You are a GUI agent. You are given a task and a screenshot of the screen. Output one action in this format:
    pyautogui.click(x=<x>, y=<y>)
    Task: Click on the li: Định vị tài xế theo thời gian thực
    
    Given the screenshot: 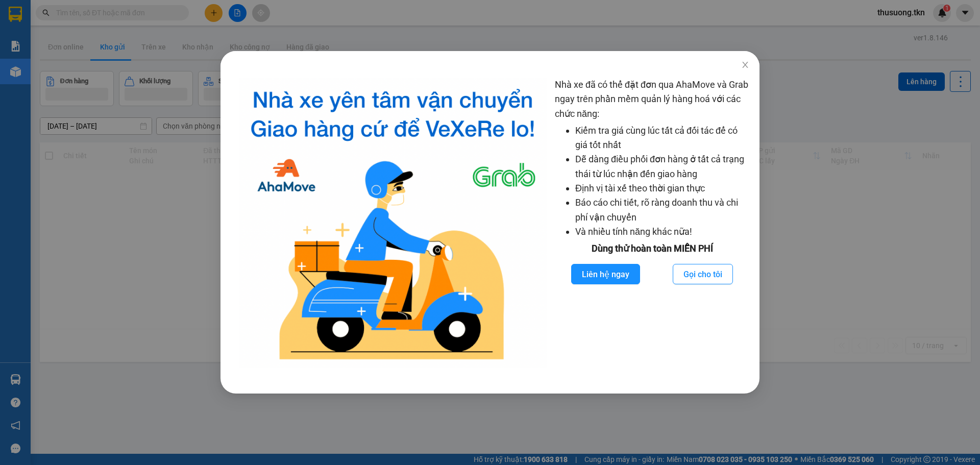 What is the action you would take?
    pyautogui.click(x=662, y=189)
    